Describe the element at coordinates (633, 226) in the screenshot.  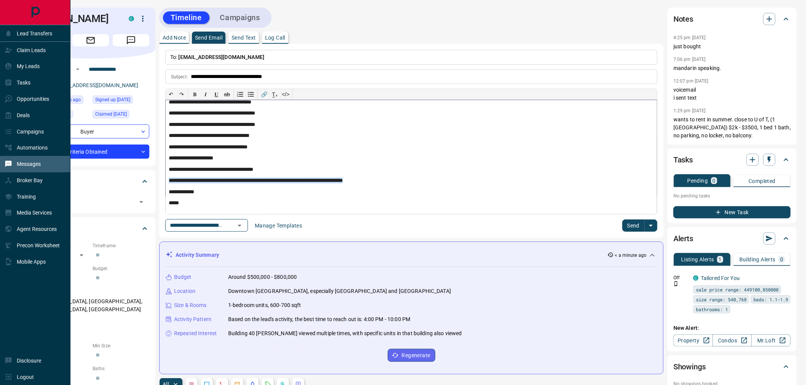
I see `button: Send` at that location.